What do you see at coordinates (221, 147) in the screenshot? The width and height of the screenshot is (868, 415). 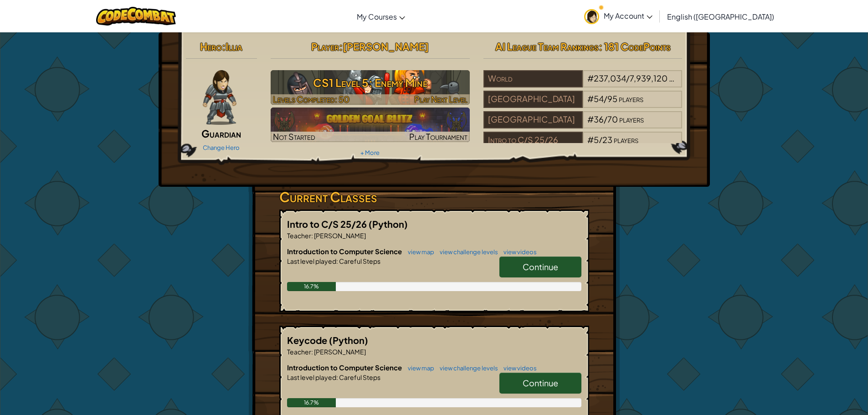 I see `a: Change Hero` at bounding box center [221, 147].